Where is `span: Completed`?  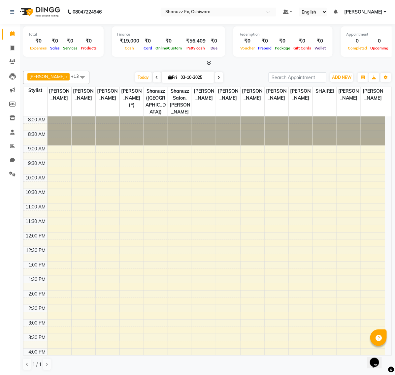
span: Completed is located at coordinates (357, 48).